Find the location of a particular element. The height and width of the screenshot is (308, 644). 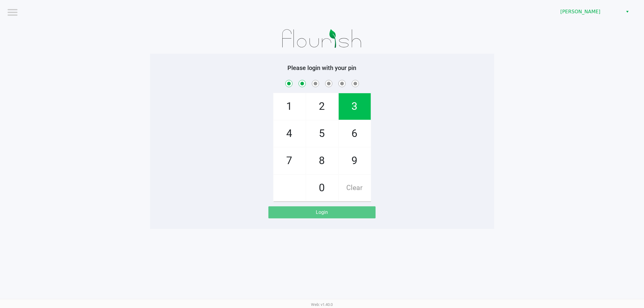

span: 5 is located at coordinates (322, 133).